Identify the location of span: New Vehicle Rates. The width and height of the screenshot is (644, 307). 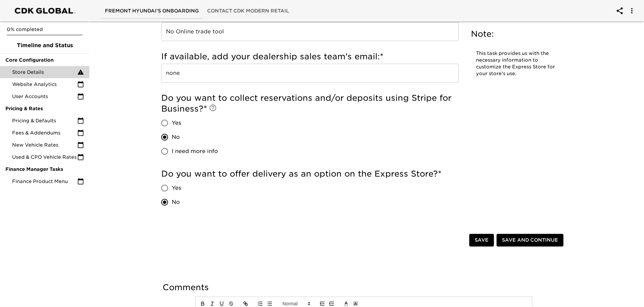
(44, 145).